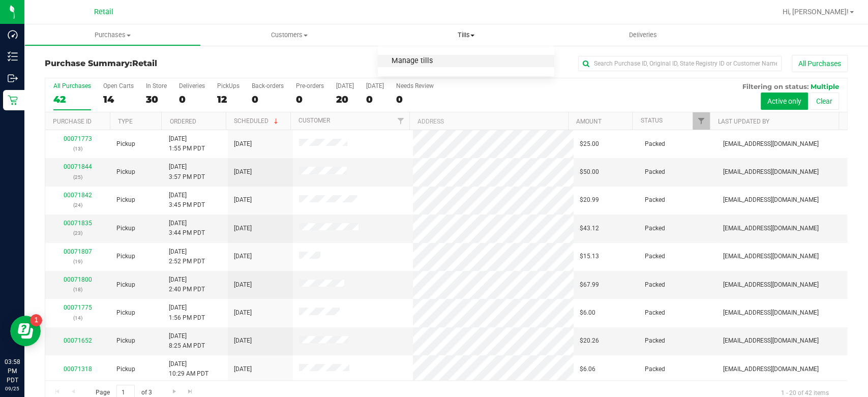 The width and height of the screenshot is (868, 397). What do you see at coordinates (488, 121) in the screenshot?
I see `th: Address` at bounding box center [488, 121].